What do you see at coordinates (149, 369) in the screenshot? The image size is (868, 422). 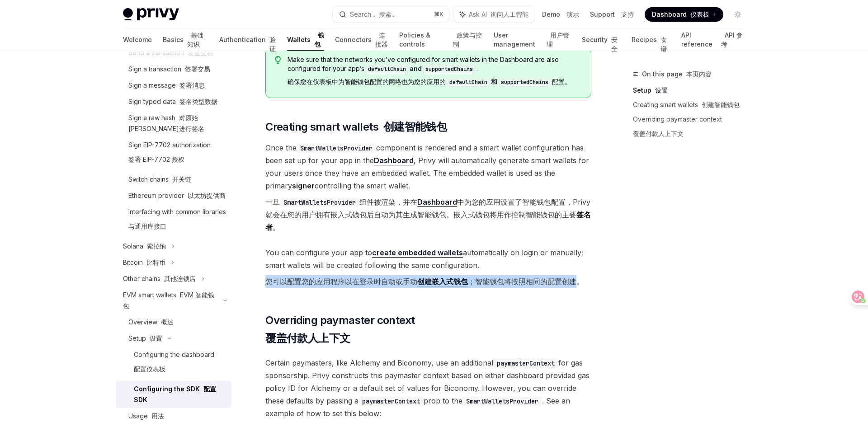 I see `font: 配置仪表板` at bounding box center [149, 369].